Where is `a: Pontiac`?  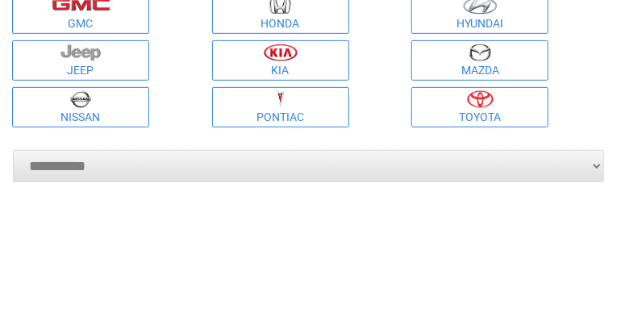 a: Pontiac is located at coordinates (281, 107).